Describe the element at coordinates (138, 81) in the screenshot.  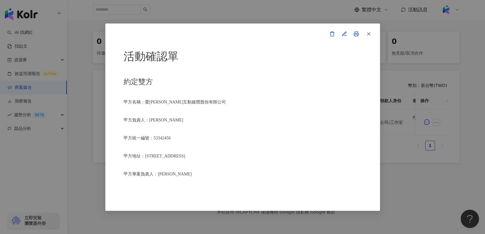
I see `span: 約定雙方` at that location.